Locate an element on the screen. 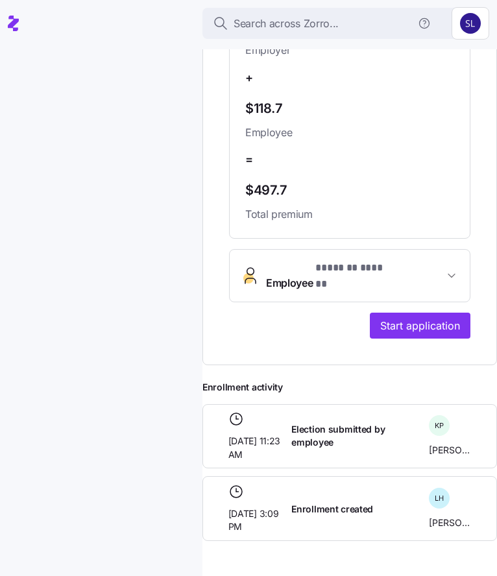 This screenshot has width=497, height=576. img: 9541d6806b9e2684641ca7bfe3afc45a is located at coordinates (470, 23).